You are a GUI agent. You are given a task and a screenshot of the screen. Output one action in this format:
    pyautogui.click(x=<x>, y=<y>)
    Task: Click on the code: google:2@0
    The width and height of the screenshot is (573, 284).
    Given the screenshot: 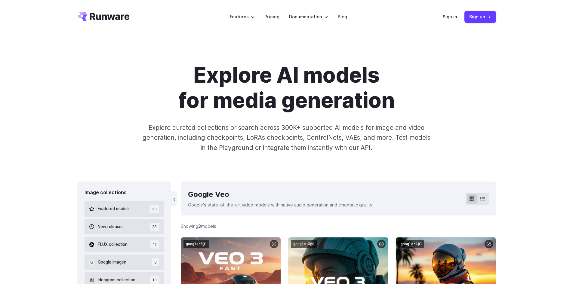 What is the action you would take?
    pyautogui.click(x=411, y=244)
    